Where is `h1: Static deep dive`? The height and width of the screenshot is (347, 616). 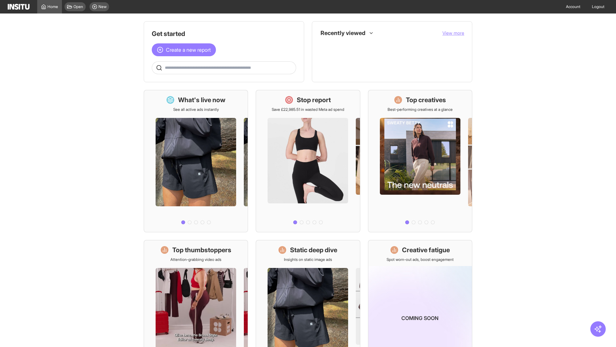
h1: Static deep dive is located at coordinates (314, 250).